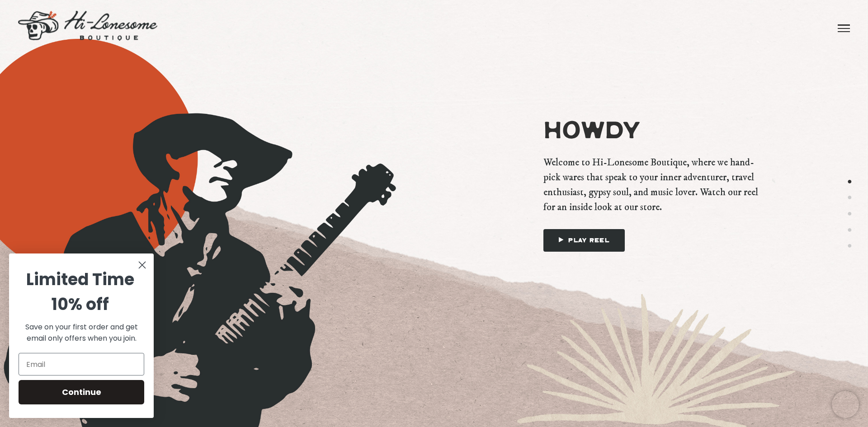  What do you see at coordinates (80, 304) in the screenshot?
I see `span: 10% off` at bounding box center [80, 304].